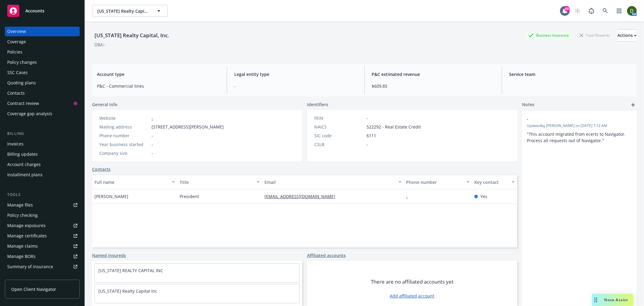  What do you see at coordinates (124, 127) in the screenshot?
I see `div: Mailing address` at bounding box center [124, 127].